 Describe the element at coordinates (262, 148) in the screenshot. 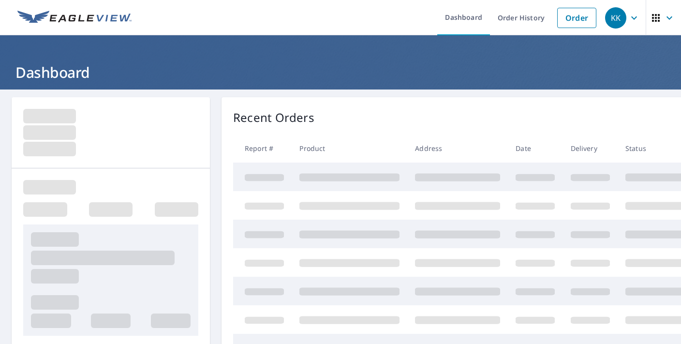

I see `th: Report #` at that location.